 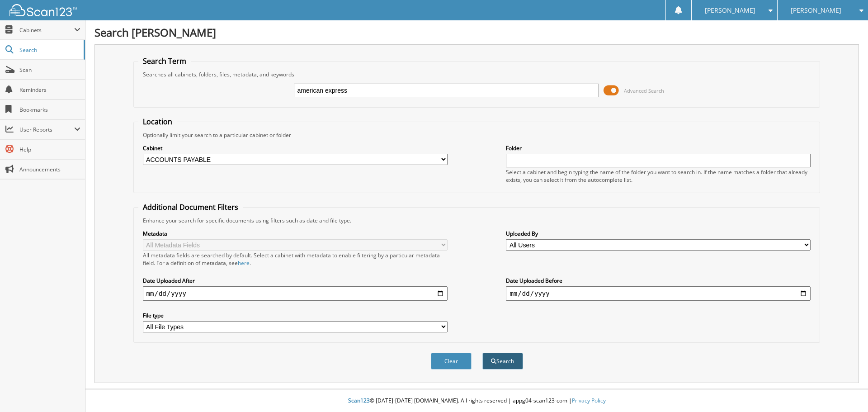 I want to click on div: Searches all cabinets, folders, files, metadata, and keywords, so click(x=477, y=74).